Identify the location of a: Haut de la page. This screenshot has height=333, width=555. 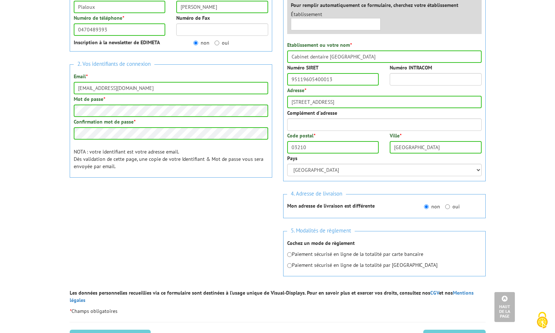
(505, 307).